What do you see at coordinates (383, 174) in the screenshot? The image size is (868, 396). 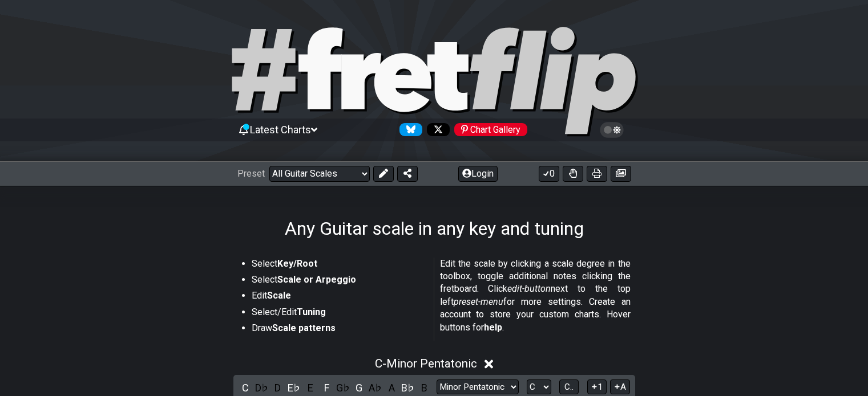 I see `button: Edit Preset` at bounding box center [383, 174].